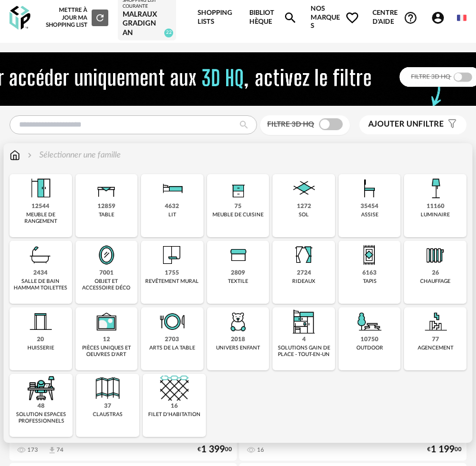 This screenshot has height=466, width=476. I want to click on img: ToutEnUn.png, so click(304, 321).